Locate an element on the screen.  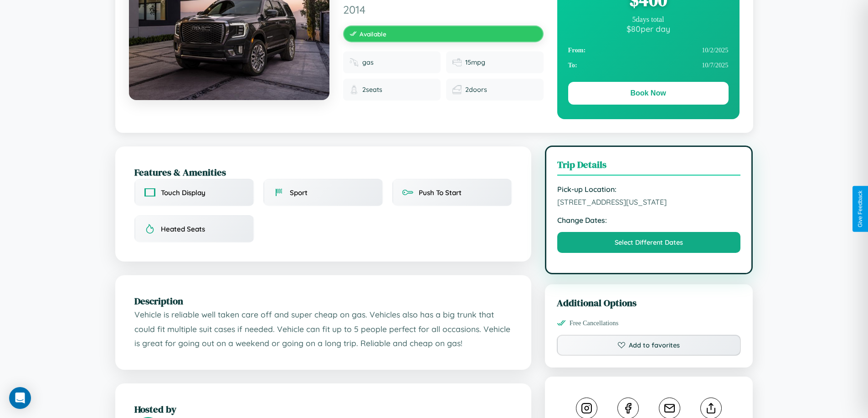
img: Doors is located at coordinates (457, 90).